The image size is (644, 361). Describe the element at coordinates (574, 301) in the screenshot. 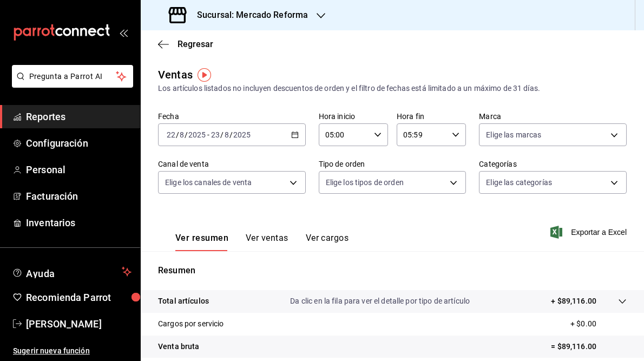

I see `p: + $89,116.00` at that location.